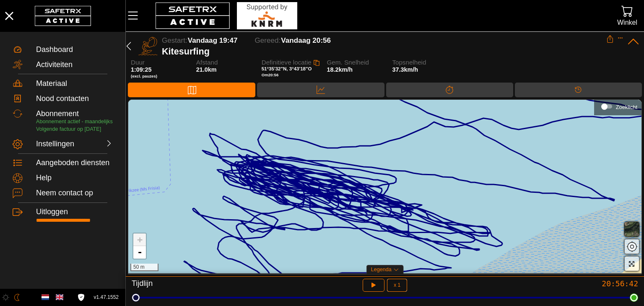 The image size is (644, 306). What do you see at coordinates (192, 90) in the screenshot?
I see `div: Kaart` at bounding box center [192, 90].